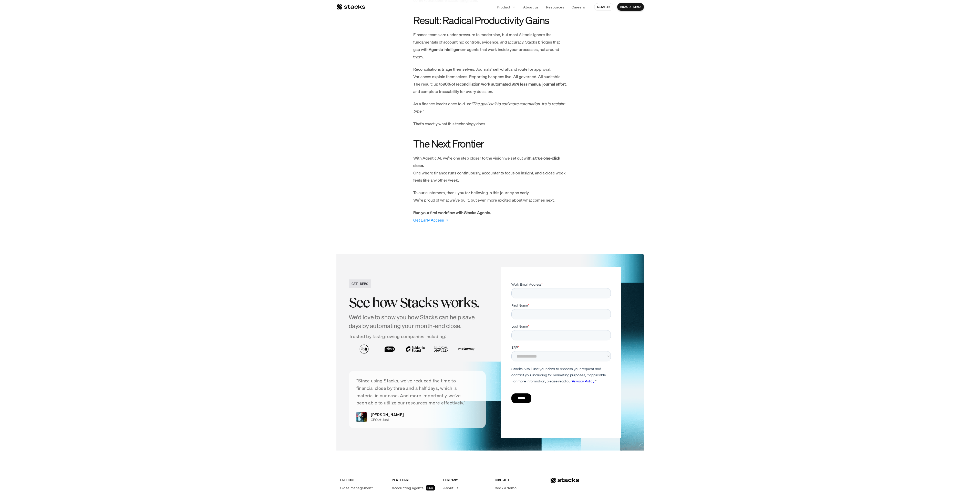 The width and height of the screenshot is (980, 491). Describe the element at coordinates (357, 488) in the screenshot. I see `p: Close management` at that location.